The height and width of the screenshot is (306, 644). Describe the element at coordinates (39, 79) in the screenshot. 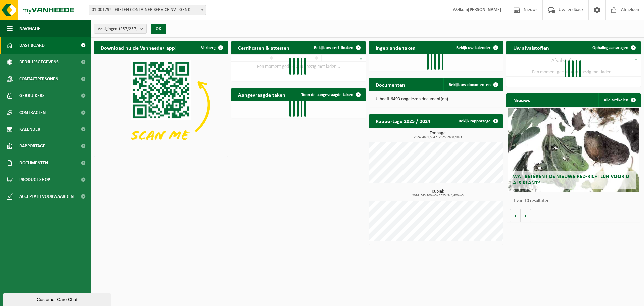

I see `span: Contactpersonen` at that location.